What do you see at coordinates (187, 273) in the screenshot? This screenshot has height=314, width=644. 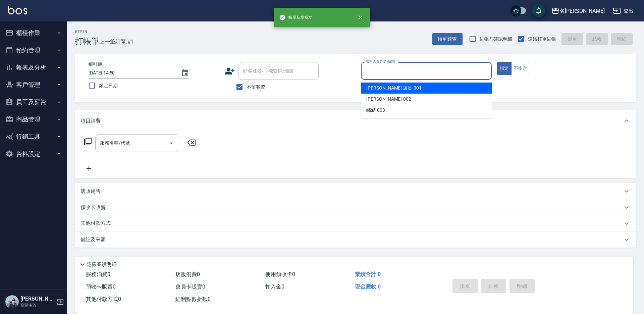 I see `span: 店販消費 0` at bounding box center [187, 273].